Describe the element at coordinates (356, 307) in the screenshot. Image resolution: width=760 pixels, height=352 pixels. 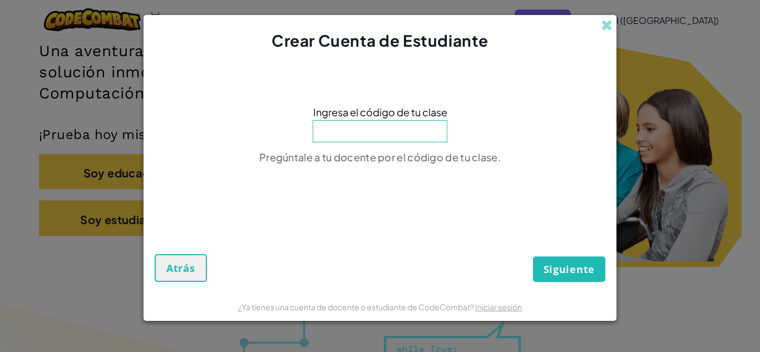
I see `font: ¿Ya tienes una cuenta de docente o estudiante de CodeCombat?` at that location.